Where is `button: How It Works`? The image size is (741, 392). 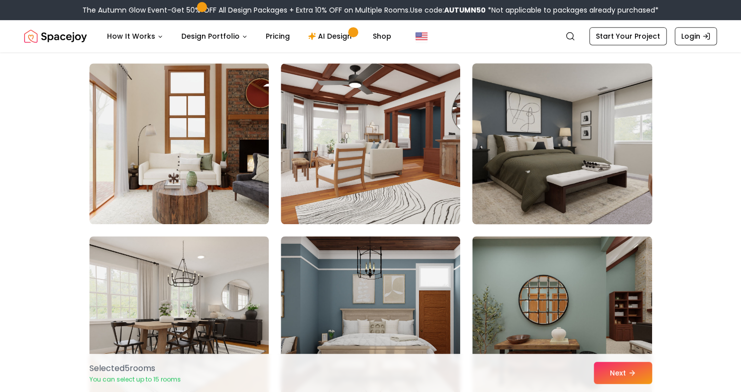
button: How It Works is located at coordinates (135, 36).